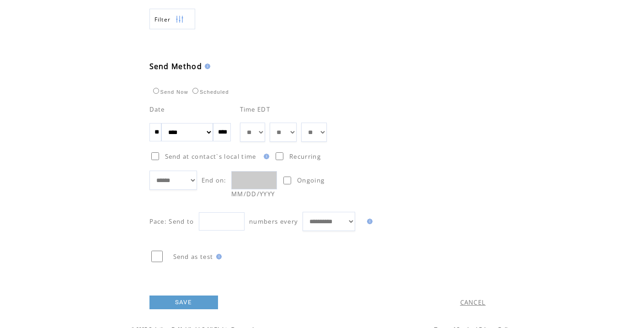 This screenshot has width=644, height=328. Describe the element at coordinates (311, 180) in the screenshot. I see `span: Ongoing` at that location.